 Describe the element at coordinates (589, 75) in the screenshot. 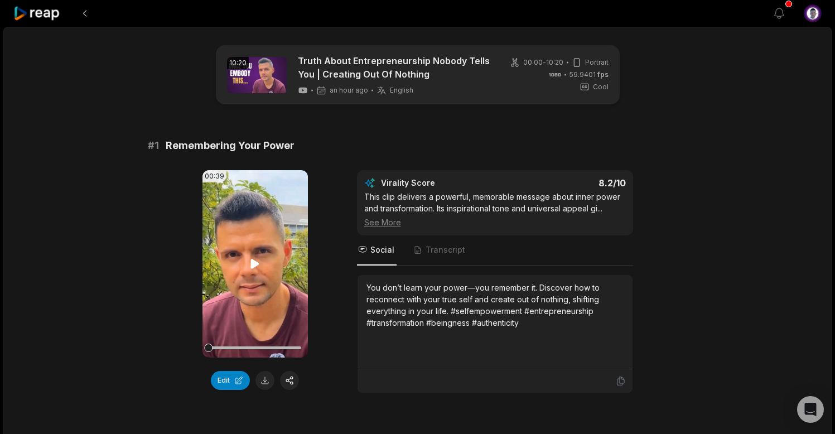

I see `span: 59.9401` at that location.